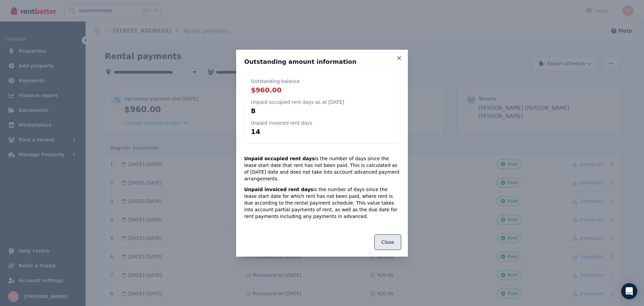  Describe the element at coordinates (276, 90) in the screenshot. I see `p: $960.00` at that location.